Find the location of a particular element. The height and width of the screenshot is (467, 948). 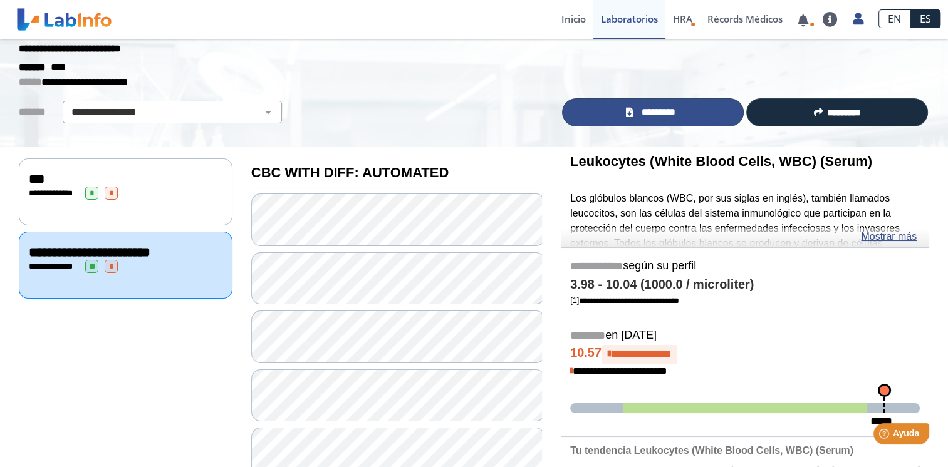

b: Leukocytes (White Blood Cells, WBC) (Serum) is located at coordinates (721, 161).